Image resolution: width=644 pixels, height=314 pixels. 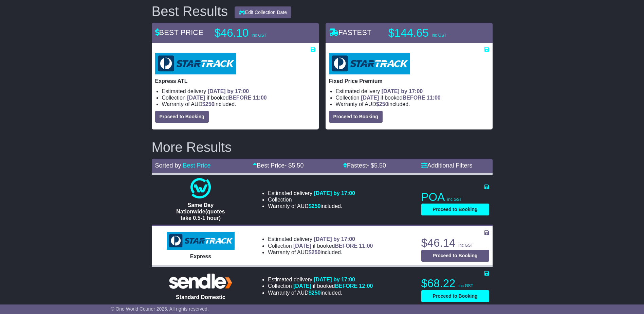 What do you see at coordinates (235, 81) in the screenshot?
I see `p: Express ATL` at bounding box center [235, 81].